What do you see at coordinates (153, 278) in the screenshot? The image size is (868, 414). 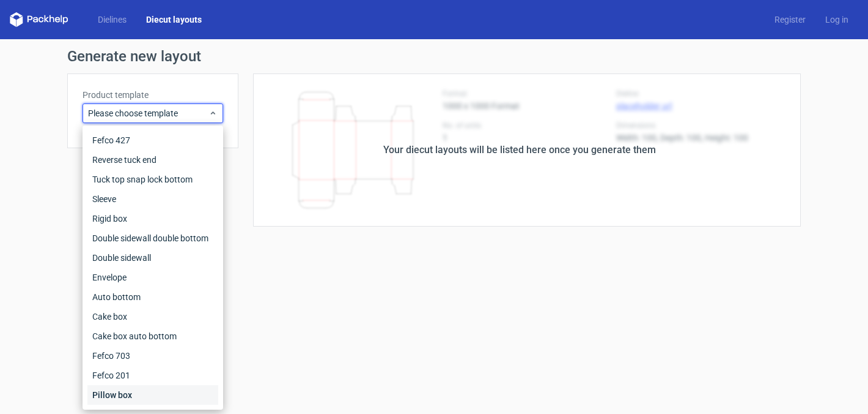 I see `div: Envelope` at bounding box center [153, 278].